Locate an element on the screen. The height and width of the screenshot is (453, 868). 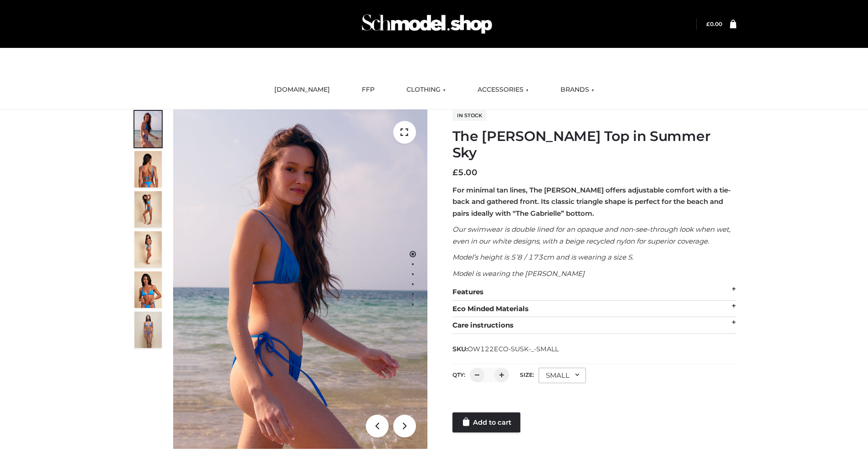
img: SSVC.jpg is located at coordinates (148, 330).